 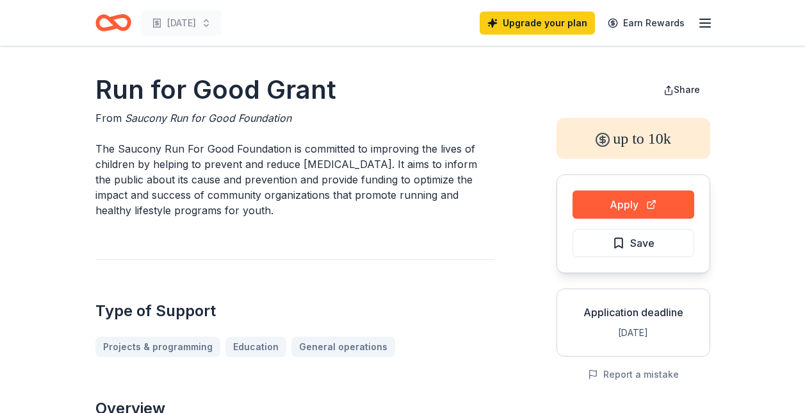 I want to click on a: Projects & programming, so click(x=158, y=347).